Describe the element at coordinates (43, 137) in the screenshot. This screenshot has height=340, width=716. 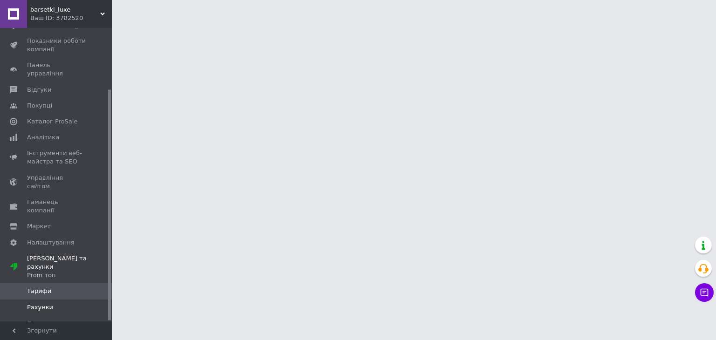
I see `span: Аналітика` at that location.